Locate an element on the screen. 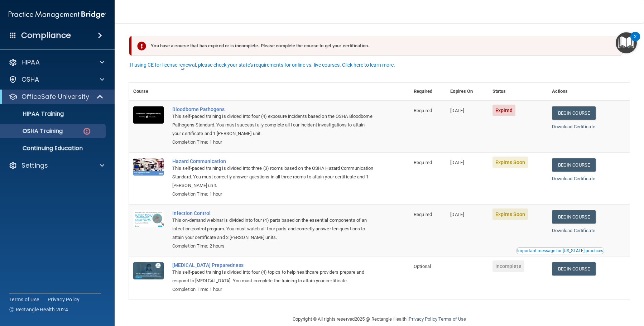  a: Bloodborne Pathogens is located at coordinates (273, 109).